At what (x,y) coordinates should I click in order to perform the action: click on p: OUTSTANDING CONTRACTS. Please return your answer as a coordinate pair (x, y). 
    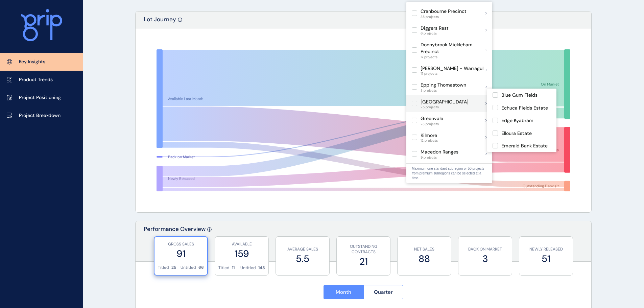
    Looking at the image, I should click on (363, 249).